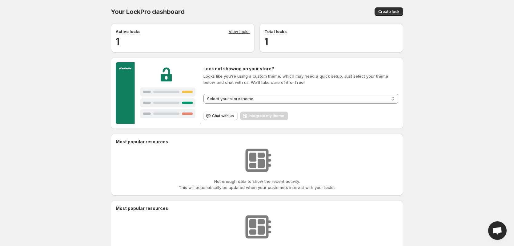  What do you see at coordinates (296, 82) in the screenshot?
I see `strong: for free!` at bounding box center [296, 82].